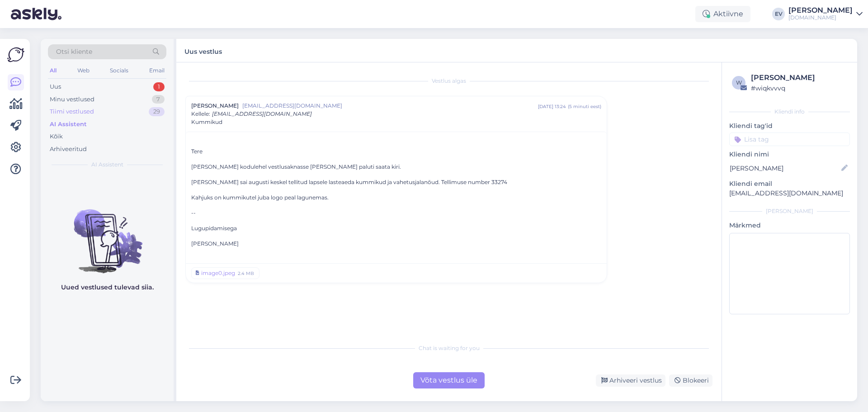 The image size is (868, 412). Describe the element at coordinates (785, 169) in the screenshot. I see `input: Lisa nimi` at that location.